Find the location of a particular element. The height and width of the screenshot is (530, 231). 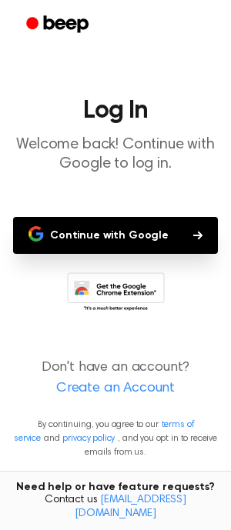

button: Continue with Google is located at coordinates (115, 236).